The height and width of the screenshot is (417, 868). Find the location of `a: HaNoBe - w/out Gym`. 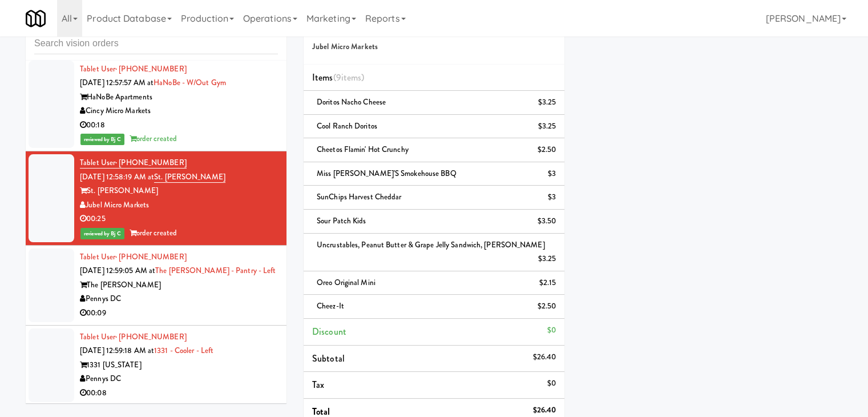

a: HaNoBe - w/out Gym is located at coordinates (190, 82).